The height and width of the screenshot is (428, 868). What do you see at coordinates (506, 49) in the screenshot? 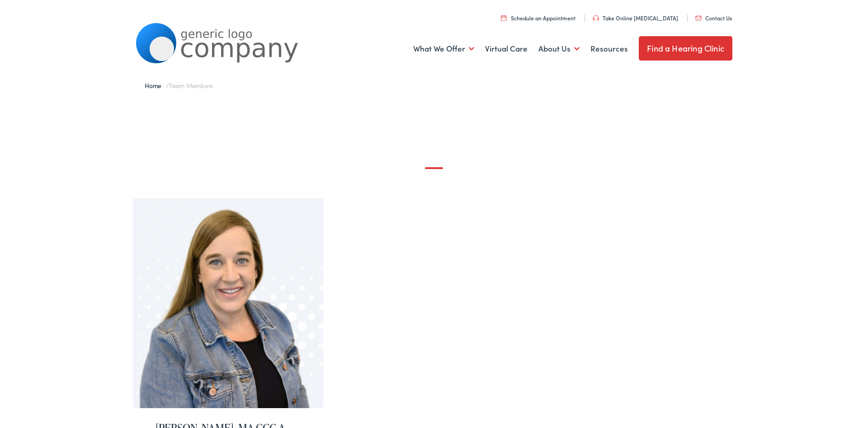
I see `a: Virtual Care` at bounding box center [506, 49].